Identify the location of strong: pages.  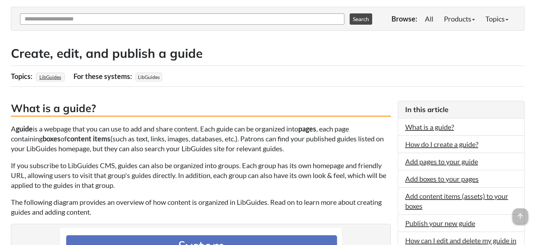
(307, 128).